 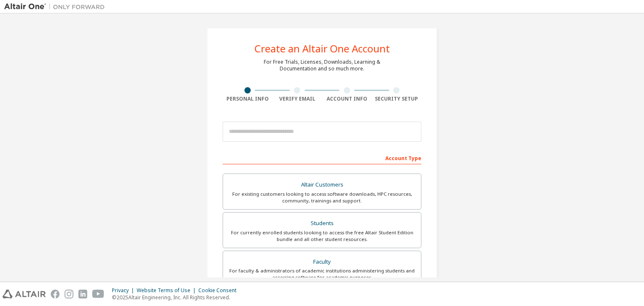 What do you see at coordinates (322, 49) in the screenshot?
I see `div: Create an Altair One Account` at bounding box center [322, 49].